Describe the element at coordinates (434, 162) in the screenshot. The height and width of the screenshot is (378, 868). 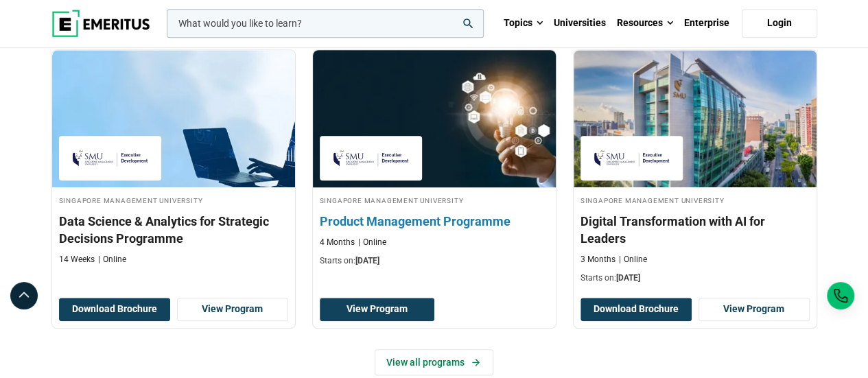
I see `a: Product Design and Innovation Course by Singapore Management University - December 23, 2025 Singa...` at that location.